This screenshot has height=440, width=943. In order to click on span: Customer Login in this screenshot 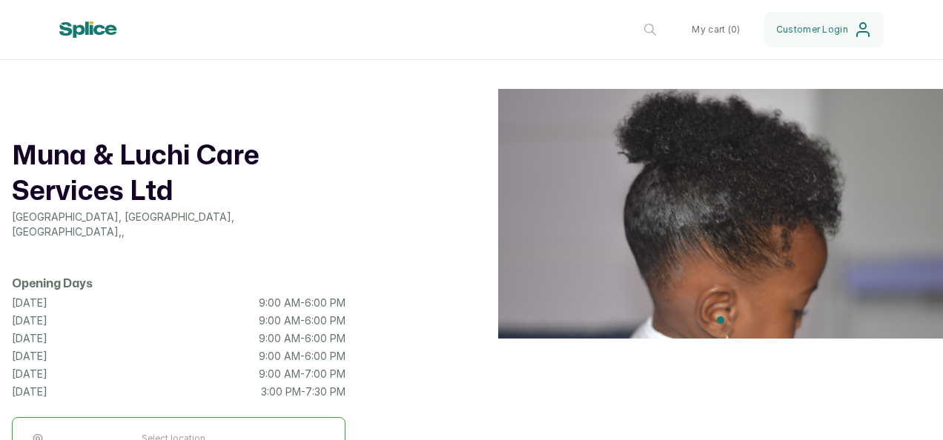, I will do `click(811, 30)`.